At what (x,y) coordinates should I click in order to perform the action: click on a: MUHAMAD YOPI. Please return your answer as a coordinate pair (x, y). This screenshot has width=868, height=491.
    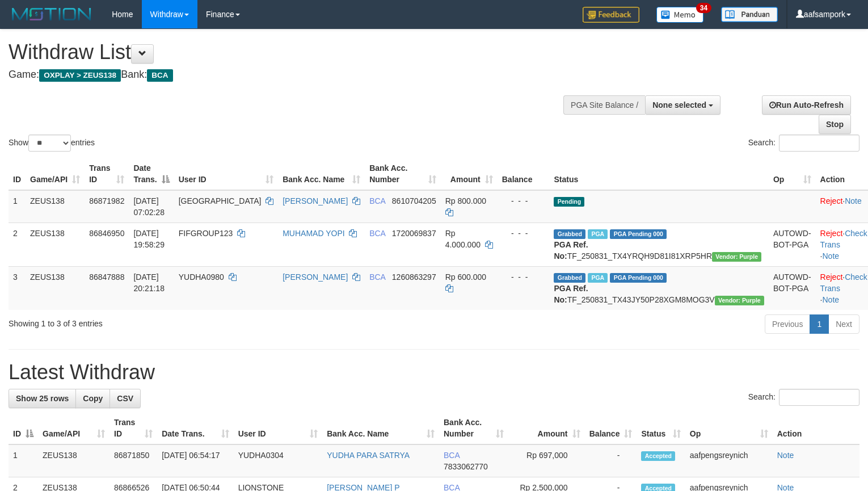
    Looking at the image, I should click on (313, 233).